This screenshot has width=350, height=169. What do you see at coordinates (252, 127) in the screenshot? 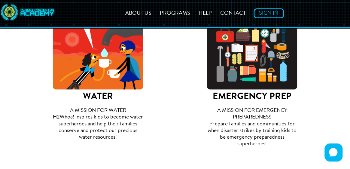
I see `p: A MISSION FOR EMERGENCY PREPAREDNESS Prepare families and communities for when disaster strikes b...` at bounding box center [252, 127].